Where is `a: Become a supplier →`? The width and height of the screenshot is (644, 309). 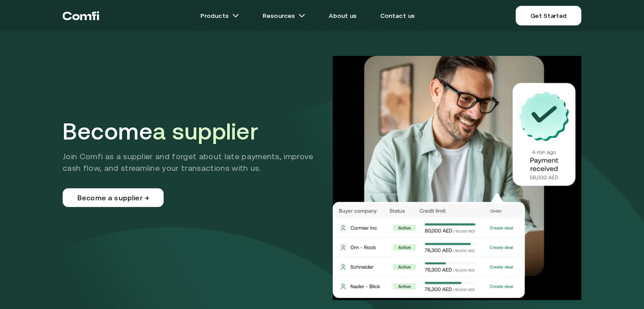
a: Become a supplier → is located at coordinates (113, 198).